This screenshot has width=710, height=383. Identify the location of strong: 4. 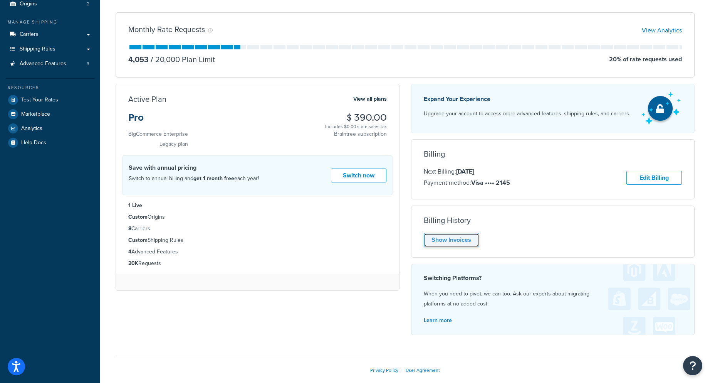
(130, 251).